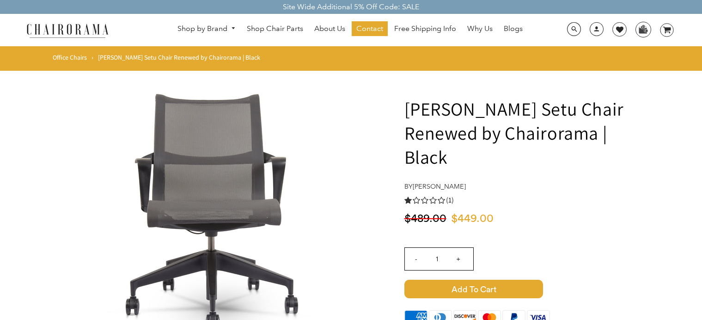 The height and width of the screenshot is (320, 702). What do you see at coordinates (513, 29) in the screenshot?
I see `a: Blogs` at bounding box center [513, 29].